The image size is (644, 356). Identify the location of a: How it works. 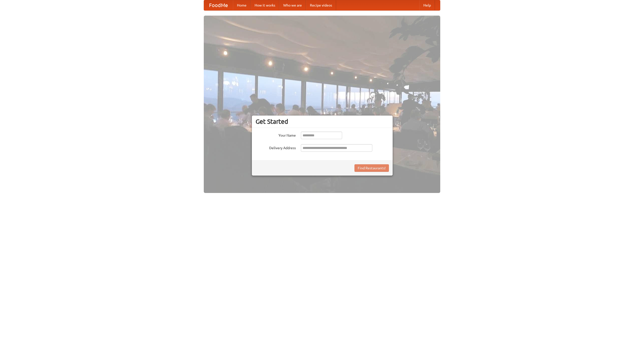
(265, 5).